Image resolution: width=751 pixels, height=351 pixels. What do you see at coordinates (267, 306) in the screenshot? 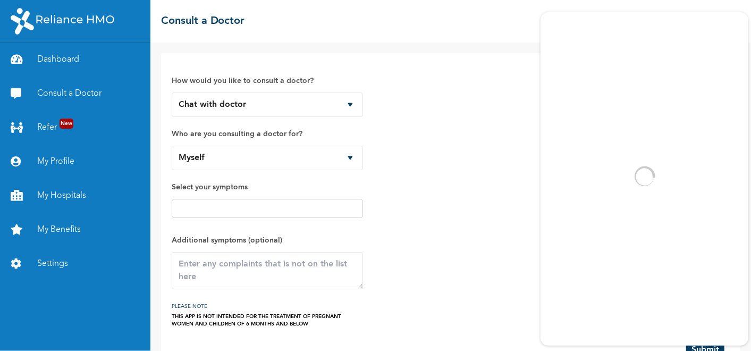
I see `h3: PLEASE NOTE` at bounding box center [267, 306].